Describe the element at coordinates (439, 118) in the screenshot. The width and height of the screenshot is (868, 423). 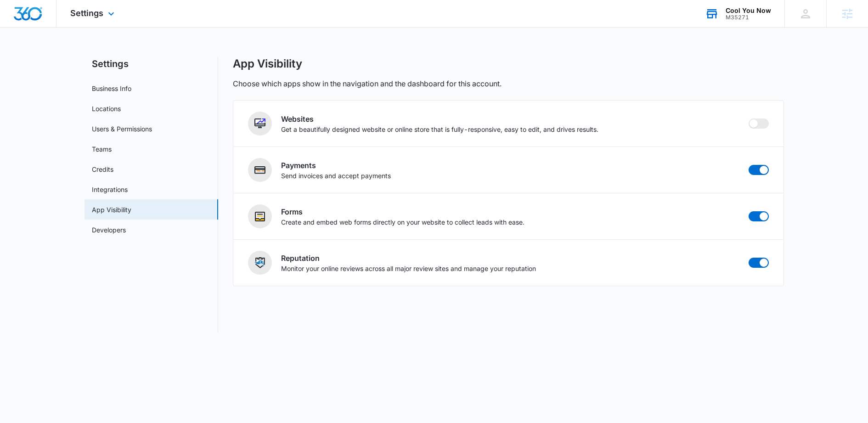
I see `h2: Websites` at that location.